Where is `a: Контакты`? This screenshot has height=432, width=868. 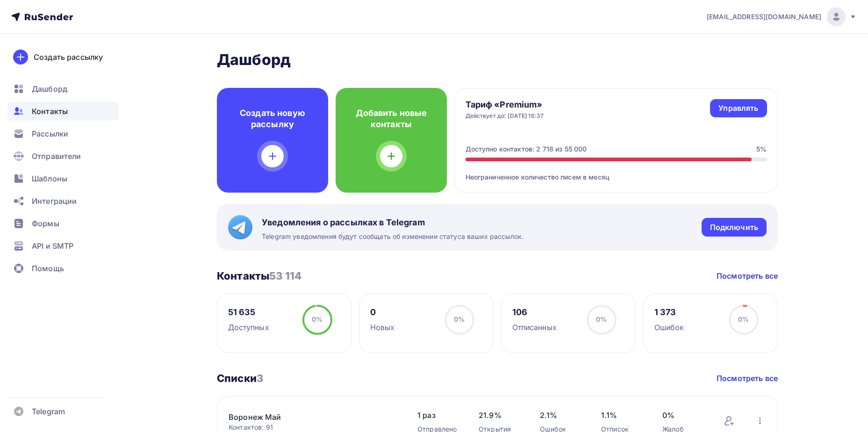
a: Контакты is located at coordinates (63, 112).